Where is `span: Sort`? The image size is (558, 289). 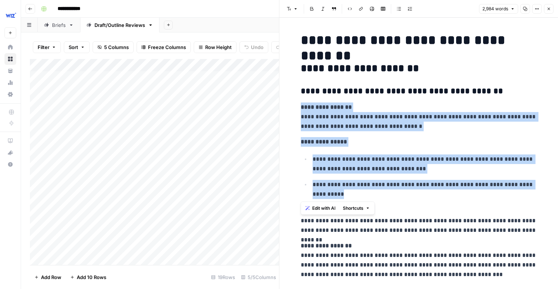 span: Sort is located at coordinates (73, 47).